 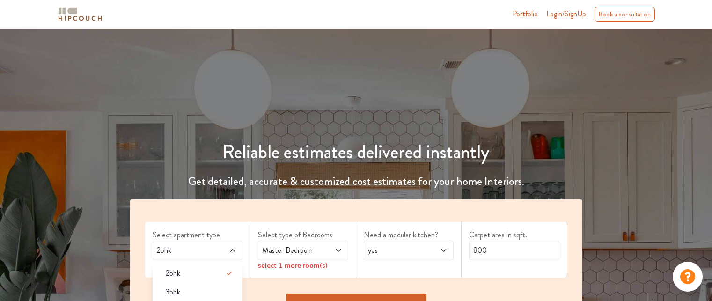 What do you see at coordinates (397, 250) in the screenshot?
I see `span: yes` at bounding box center [397, 250].